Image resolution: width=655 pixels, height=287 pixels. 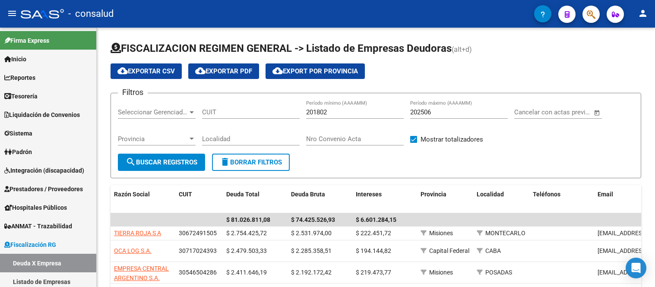 What do you see at coordinates (132, 194) in the screenshot?
I see `span: Razón Social` at bounding box center [132, 194].